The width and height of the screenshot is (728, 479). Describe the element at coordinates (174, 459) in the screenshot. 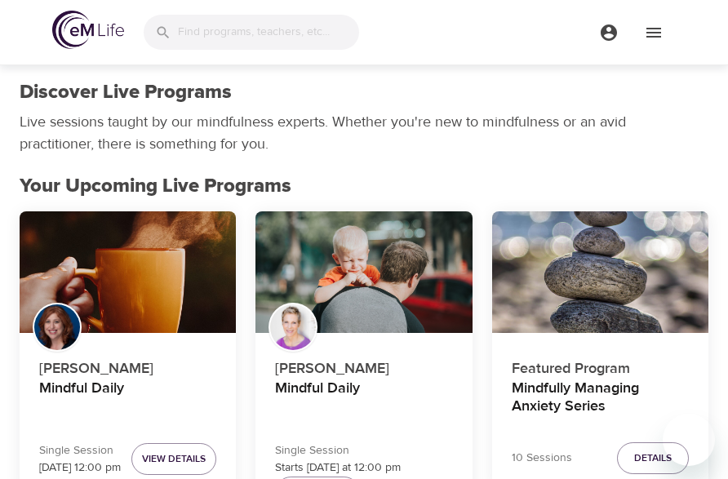

I see `button: View Details` at that location.